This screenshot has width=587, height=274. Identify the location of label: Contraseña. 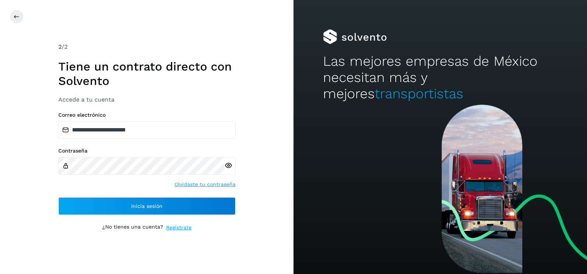
(147, 151).